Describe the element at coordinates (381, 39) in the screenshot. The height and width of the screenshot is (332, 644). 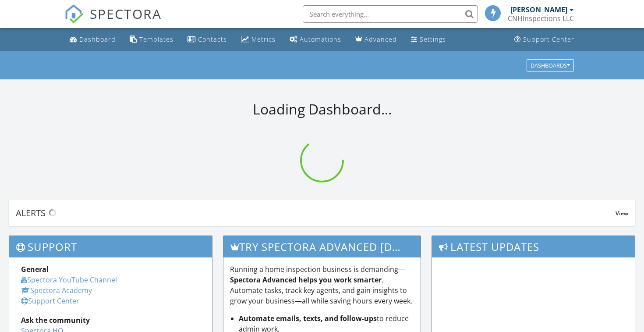
I see `div: Advanced` at that location.